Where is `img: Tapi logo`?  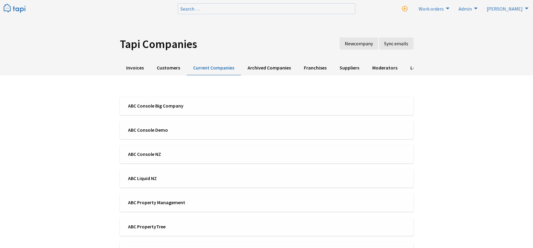 img: Tapi logo is located at coordinates (15, 8).